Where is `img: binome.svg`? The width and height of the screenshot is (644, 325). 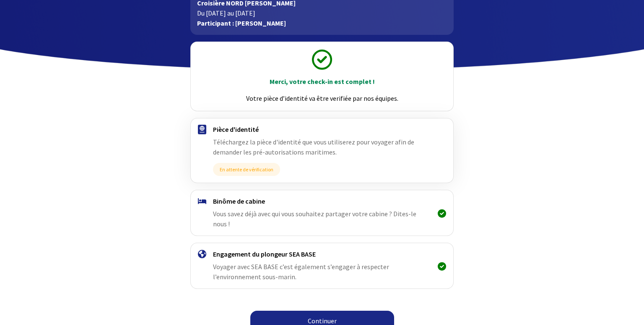
img: binome.svg is located at coordinates (202, 201).